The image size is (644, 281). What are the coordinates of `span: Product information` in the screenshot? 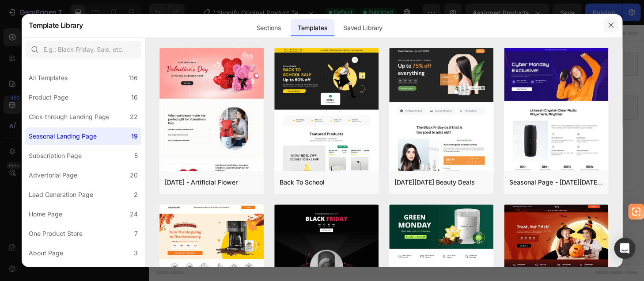 It's located at (272, 42).